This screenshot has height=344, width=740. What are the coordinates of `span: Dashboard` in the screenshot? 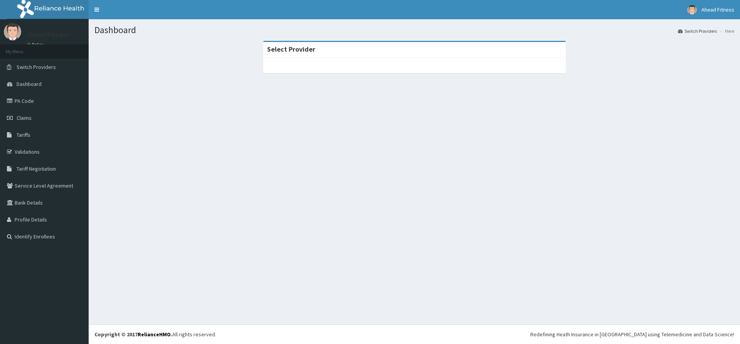 It's located at (29, 84).